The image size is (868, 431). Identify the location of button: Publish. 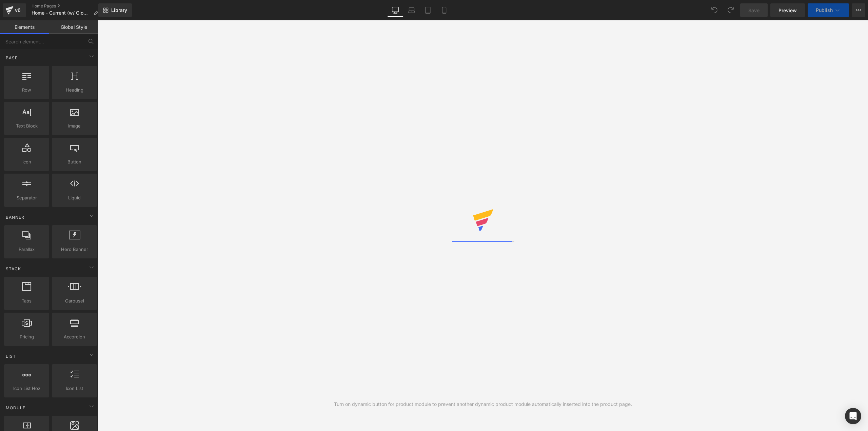
(828, 10).